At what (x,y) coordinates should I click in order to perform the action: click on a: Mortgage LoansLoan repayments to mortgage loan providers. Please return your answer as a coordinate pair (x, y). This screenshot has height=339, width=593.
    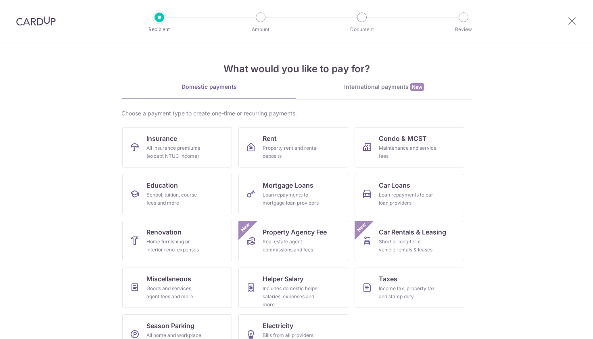
    Looking at the image, I should click on (293, 194).